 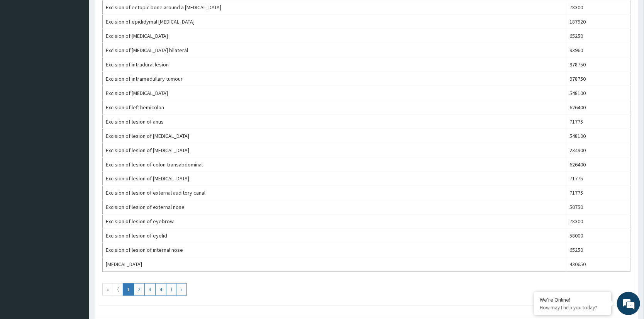 What do you see at coordinates (598, 208) in the screenshot?
I see `td: 50750` at bounding box center [598, 208].